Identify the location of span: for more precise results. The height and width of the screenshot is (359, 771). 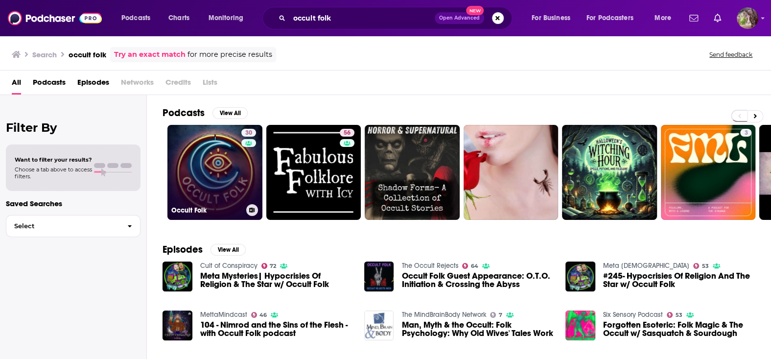
(230, 54).